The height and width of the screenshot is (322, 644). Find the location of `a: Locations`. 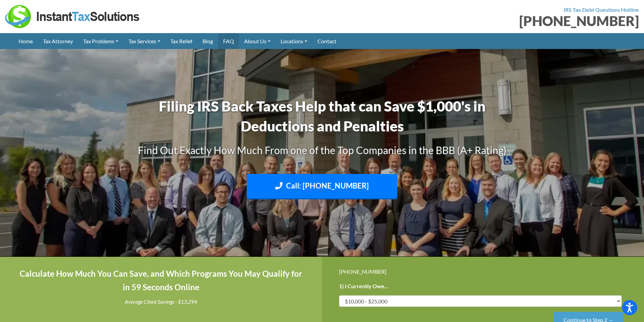

a: Locations is located at coordinates (294, 41).